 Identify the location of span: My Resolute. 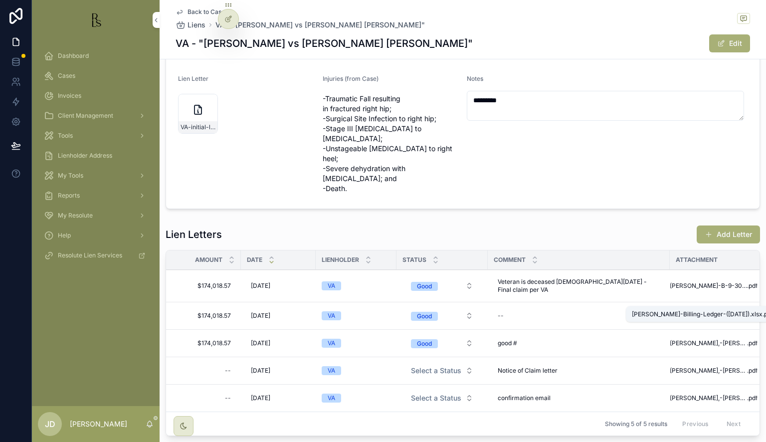
(75, 215).